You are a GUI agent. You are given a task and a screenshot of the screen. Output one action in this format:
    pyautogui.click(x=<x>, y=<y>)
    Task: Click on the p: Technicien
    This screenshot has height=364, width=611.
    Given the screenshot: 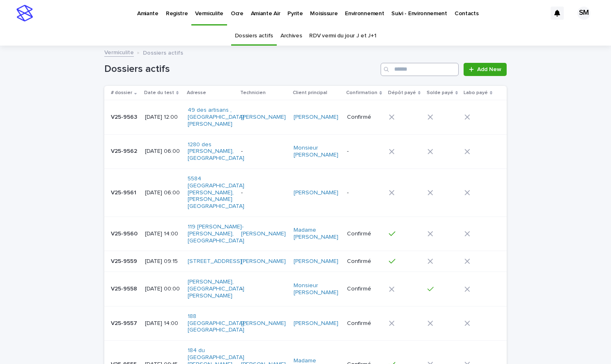 What is the action you would take?
    pyautogui.click(x=253, y=92)
    